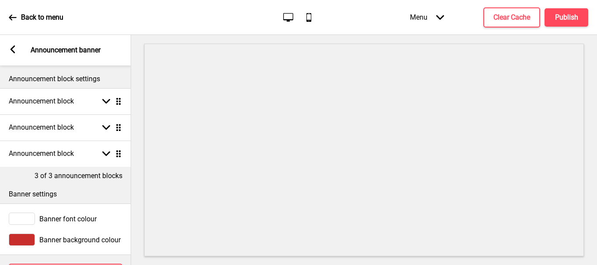  I want to click on p: Announcement block settings, so click(66, 79).